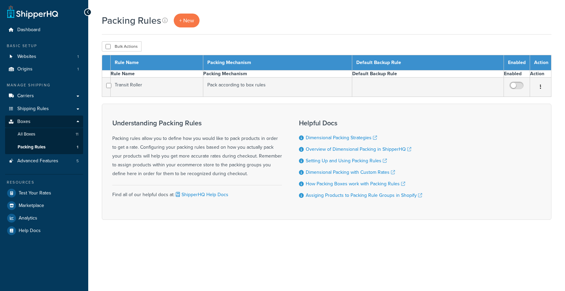  Describe the element at coordinates (44, 134) in the screenshot. I see `li: All Boxes` at that location.